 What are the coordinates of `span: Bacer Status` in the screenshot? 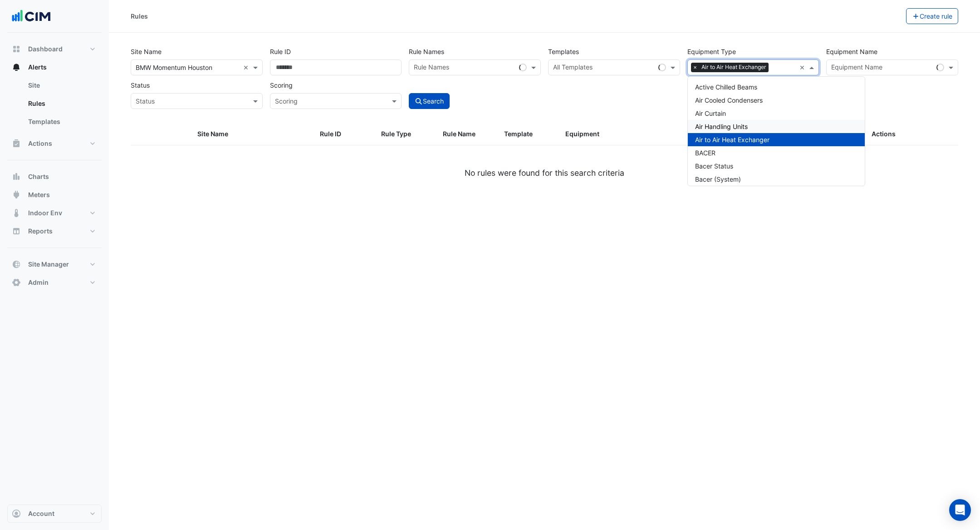 It's located at (714, 166).